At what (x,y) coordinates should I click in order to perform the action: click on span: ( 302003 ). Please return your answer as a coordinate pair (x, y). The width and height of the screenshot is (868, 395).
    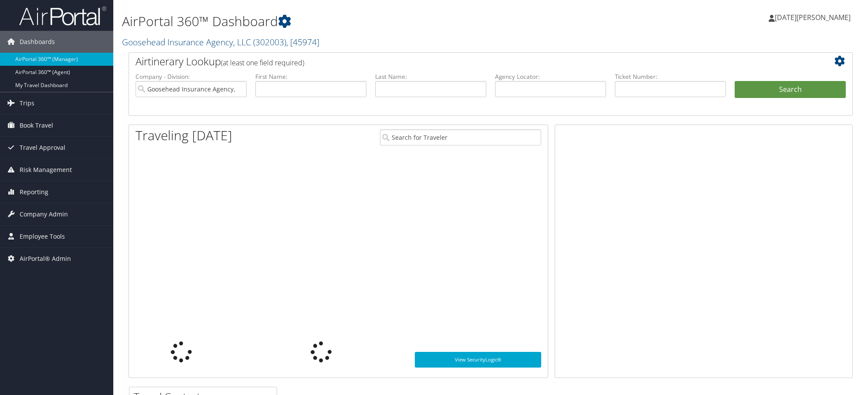
    Looking at the image, I should click on (270, 42).